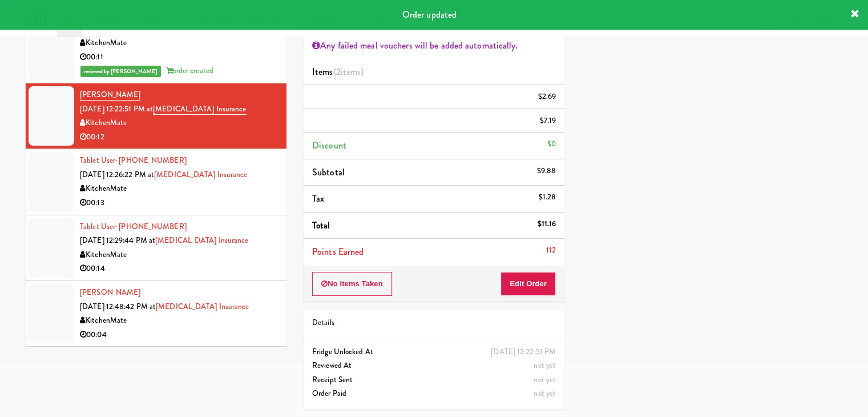 The image size is (868, 417). Describe the element at coordinates (528, 284) in the screenshot. I see `button: Edit Order` at that location.